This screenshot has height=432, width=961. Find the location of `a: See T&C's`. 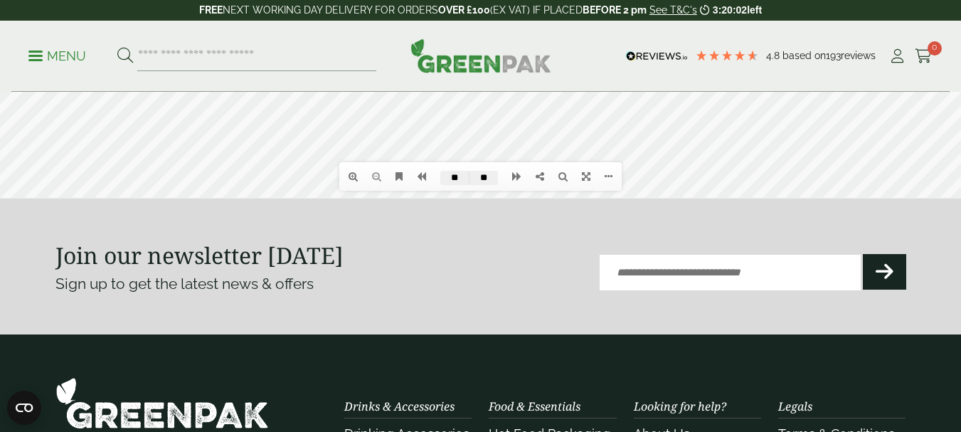

a: See T&C's is located at coordinates (673, 10).